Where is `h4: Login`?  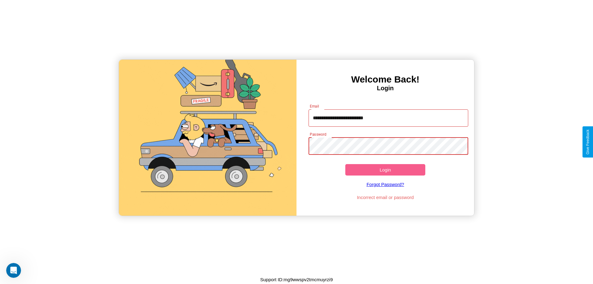 h4: Login is located at coordinates (385, 88).